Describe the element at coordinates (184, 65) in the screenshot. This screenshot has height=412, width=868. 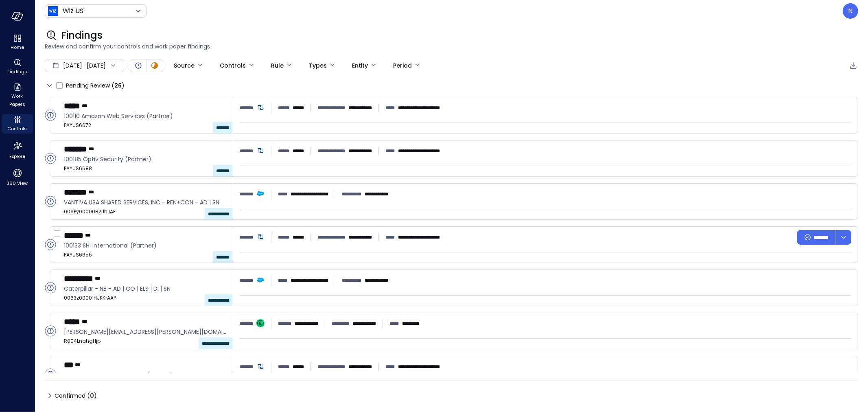
I see `div: Source` at that location.